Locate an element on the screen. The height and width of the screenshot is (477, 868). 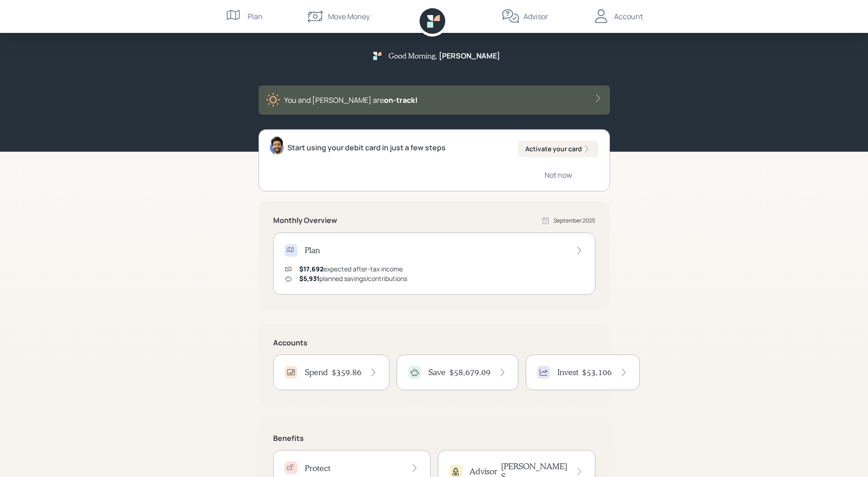
h4: $359.86 is located at coordinates (346, 372).